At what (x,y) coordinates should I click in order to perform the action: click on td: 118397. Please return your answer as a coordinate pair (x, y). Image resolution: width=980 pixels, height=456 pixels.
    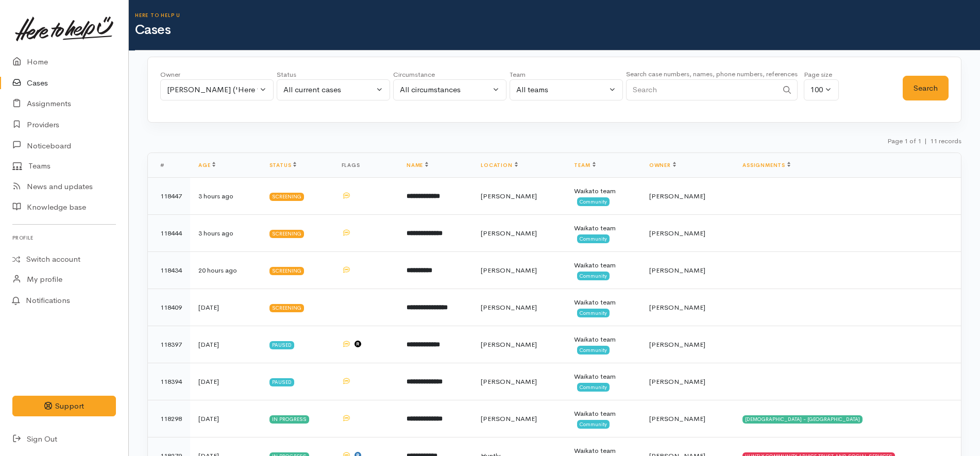
    Looking at the image, I should click on (169, 344).